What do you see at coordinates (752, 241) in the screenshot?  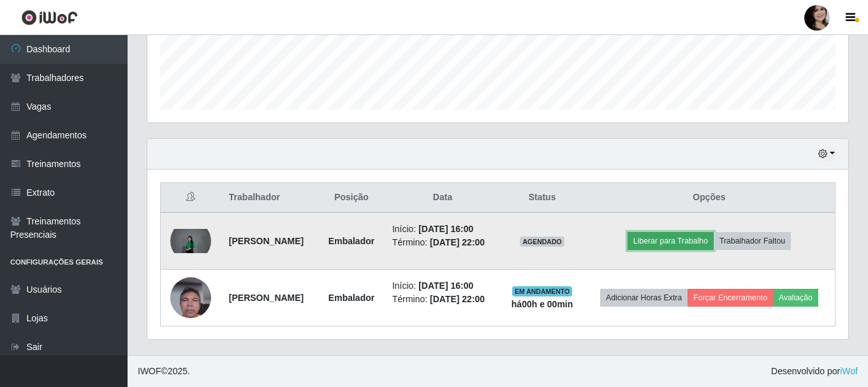 I see `button: Trabalhador Faltou` at bounding box center [752, 241].